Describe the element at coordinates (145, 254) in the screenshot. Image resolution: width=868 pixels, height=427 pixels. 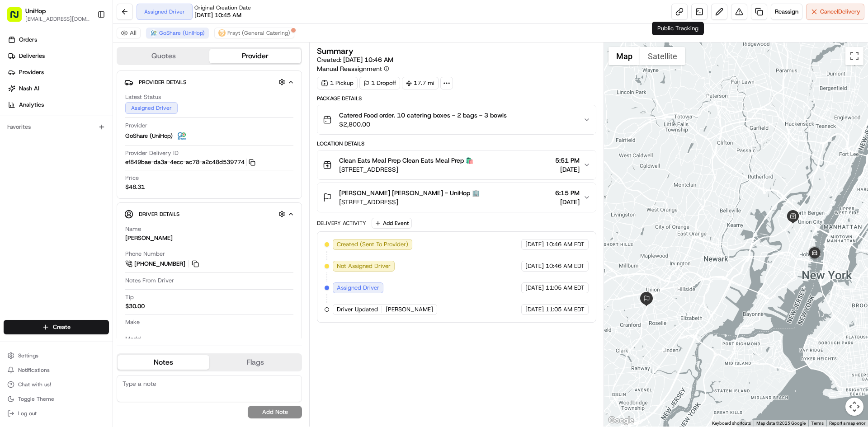
I see `span: Phone Number` at that location.